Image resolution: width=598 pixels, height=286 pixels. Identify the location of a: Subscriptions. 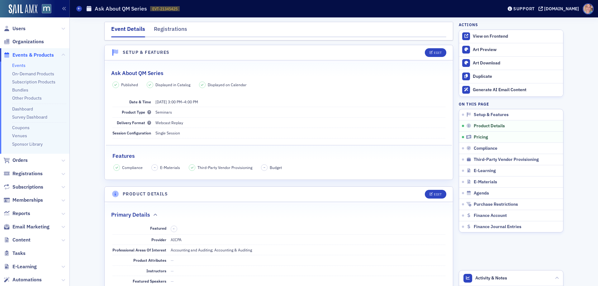
(23, 187).